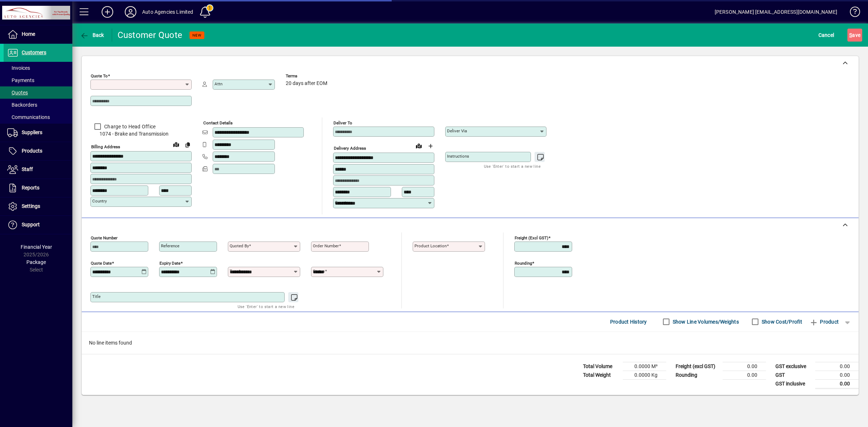 The height and width of the screenshot is (427, 868). Describe the element at coordinates (826, 35) in the screenshot. I see `button: Cancel` at that location.